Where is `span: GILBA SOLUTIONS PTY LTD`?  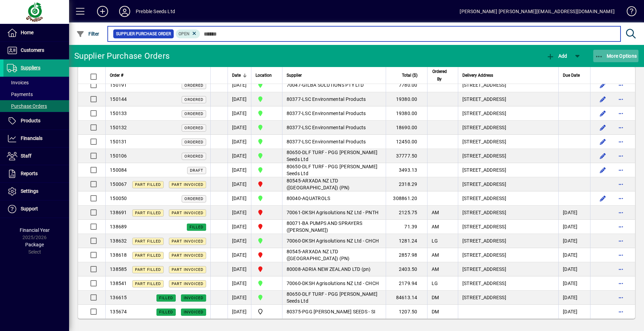
span: GILBA SOLUTIONS PTY LTD is located at coordinates (333, 85).